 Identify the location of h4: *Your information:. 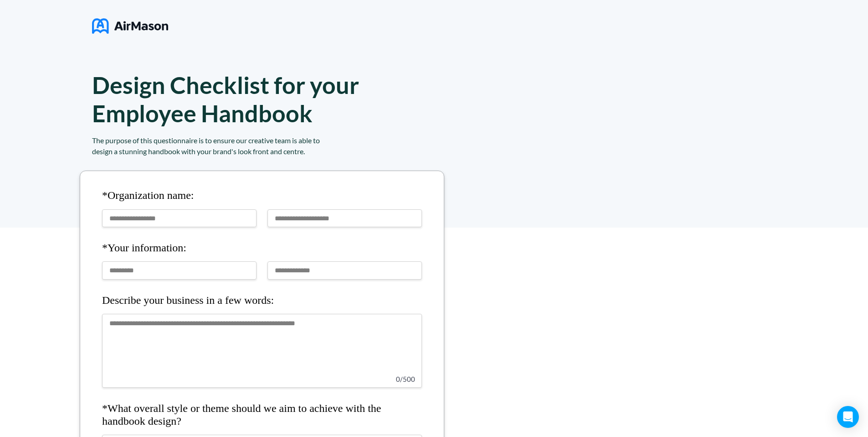
(262, 248).